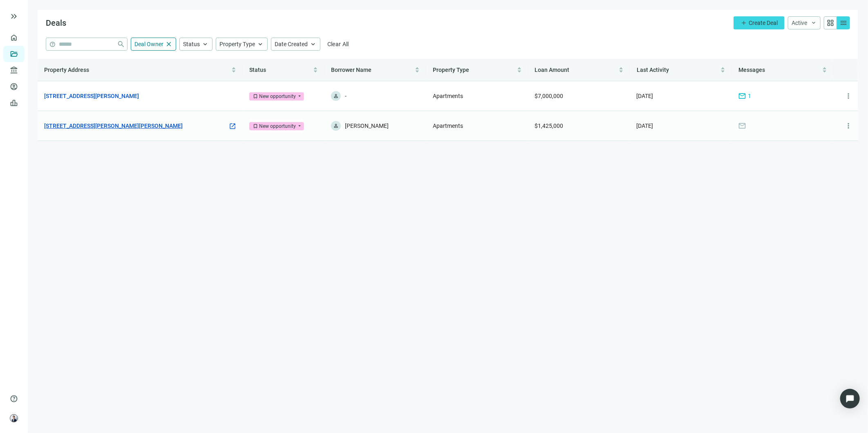 The height and width of the screenshot is (433, 868). I want to click on button: keyboard_double_arrow_right, so click(14, 17).